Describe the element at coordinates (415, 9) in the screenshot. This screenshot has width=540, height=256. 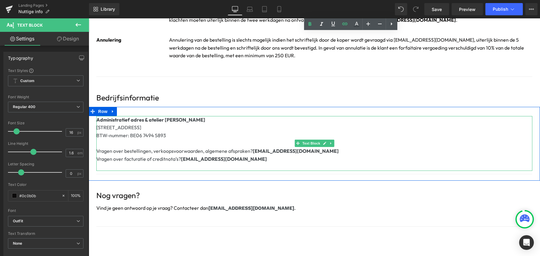
I see `button: Redo` at that location.